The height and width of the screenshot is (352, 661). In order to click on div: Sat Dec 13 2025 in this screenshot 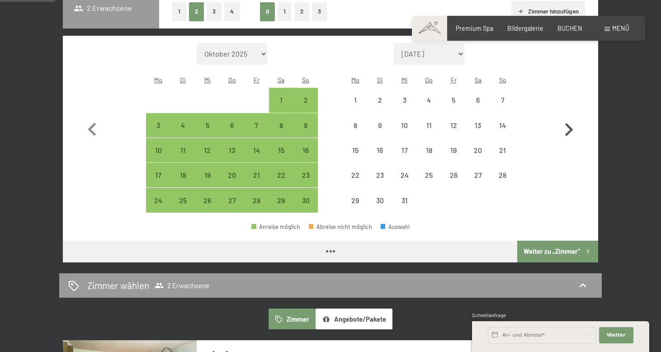, I will do `click(478, 125)`.